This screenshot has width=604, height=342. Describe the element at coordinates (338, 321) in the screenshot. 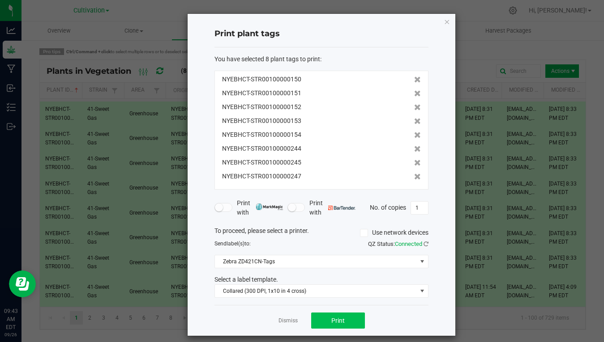

I see `span: Print` at that location.